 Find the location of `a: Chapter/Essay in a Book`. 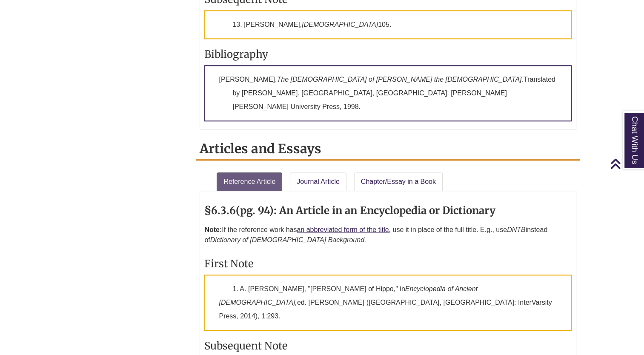

a: Chapter/Essay in a Book is located at coordinates (399, 181).